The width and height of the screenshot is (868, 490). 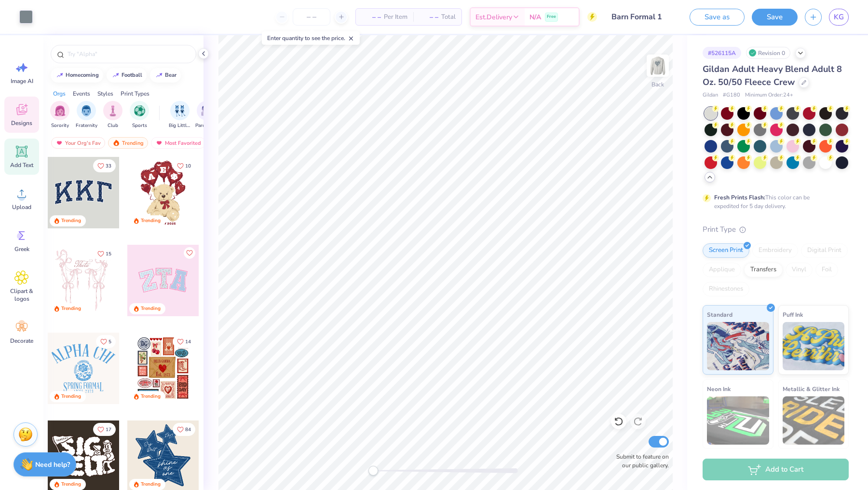 What do you see at coordinates (110, 342) in the screenshot?
I see `span: 5` at bounding box center [110, 342].